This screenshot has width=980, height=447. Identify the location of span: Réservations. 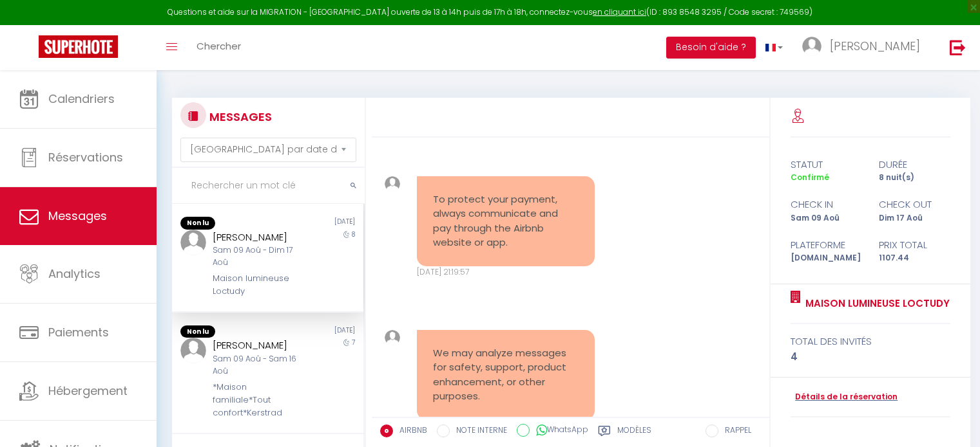
(85, 157).